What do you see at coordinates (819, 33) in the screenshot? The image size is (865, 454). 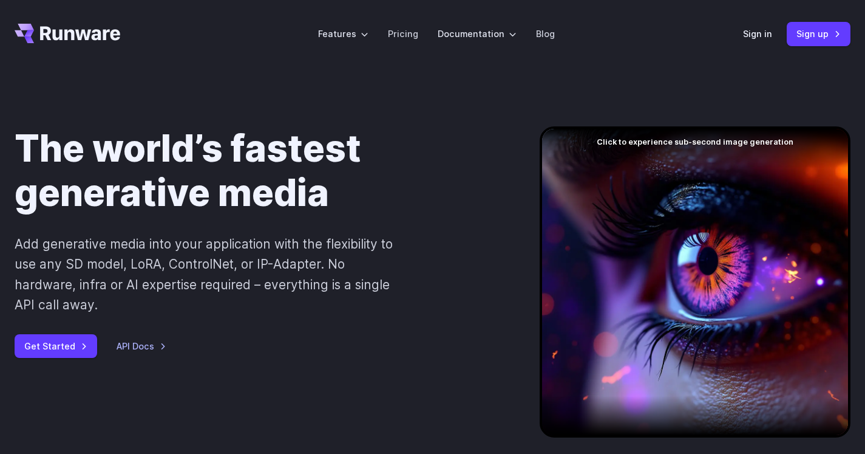 I see `a: Sign up` at bounding box center [819, 33].